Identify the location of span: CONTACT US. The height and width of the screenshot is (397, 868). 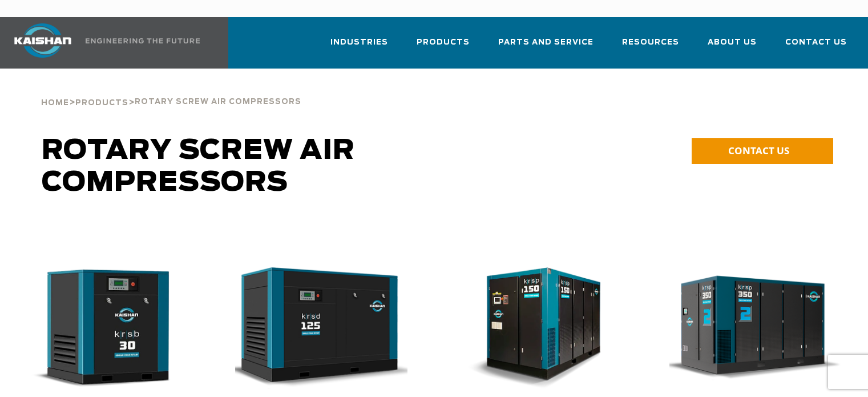
(758, 150).